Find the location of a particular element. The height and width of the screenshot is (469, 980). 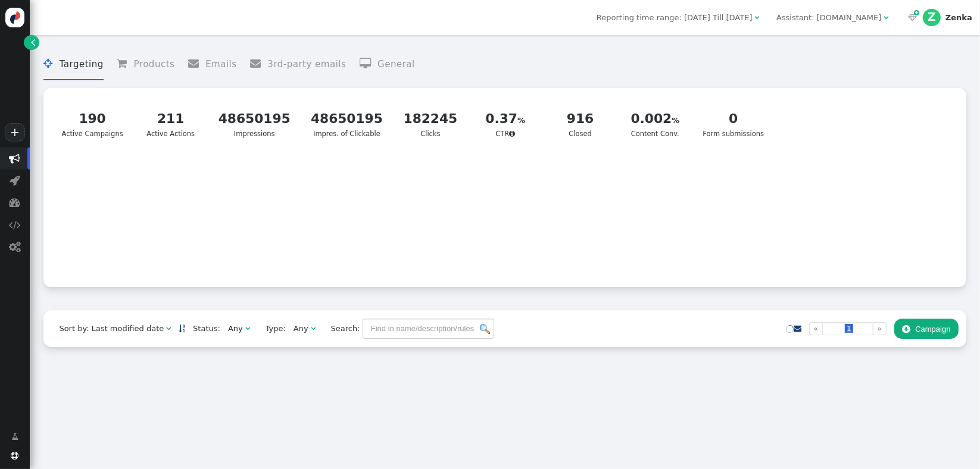

span: 1 is located at coordinates (849, 328).